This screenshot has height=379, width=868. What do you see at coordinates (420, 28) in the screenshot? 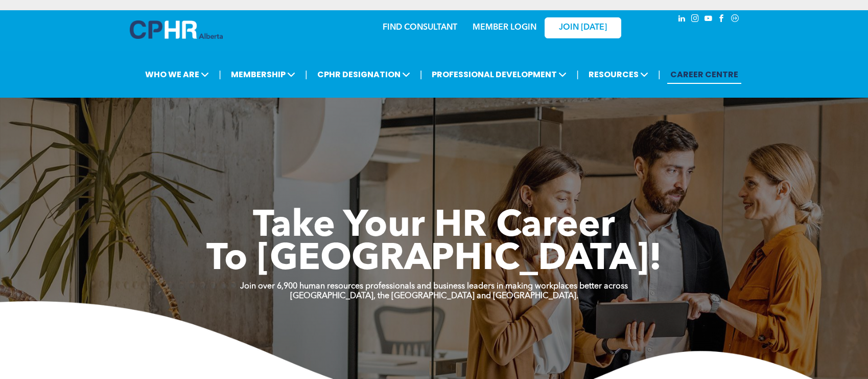
I see `a: FIND CONSULTANT` at bounding box center [420, 28].